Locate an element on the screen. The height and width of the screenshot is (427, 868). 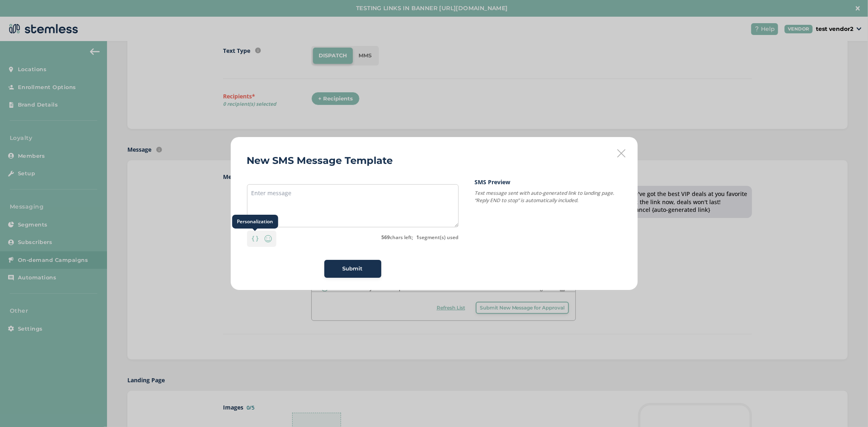
strong: 1 is located at coordinates (418, 237).